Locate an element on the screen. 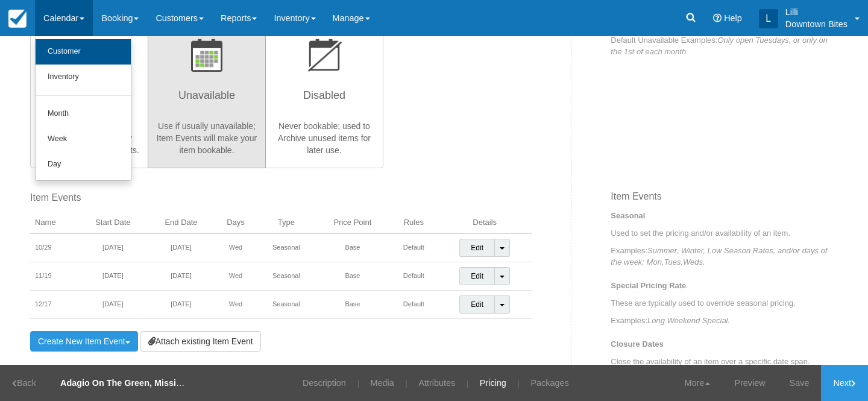 The height and width of the screenshot is (401, 868). a: Inventory is located at coordinates (83, 77).